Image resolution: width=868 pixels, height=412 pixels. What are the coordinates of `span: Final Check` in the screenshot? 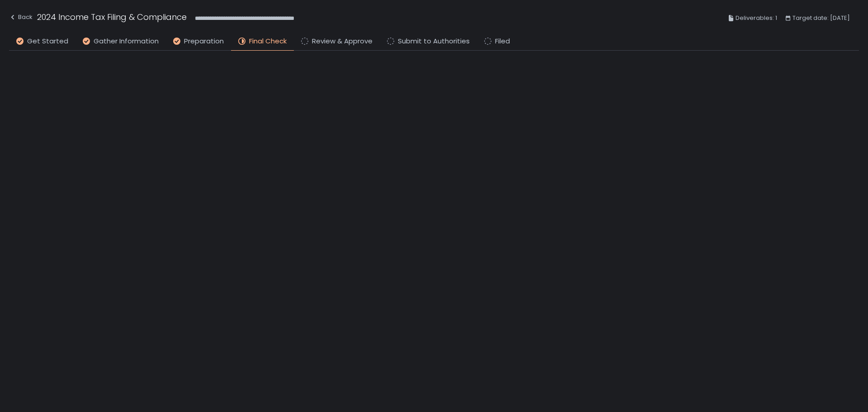 It's located at (268, 41).